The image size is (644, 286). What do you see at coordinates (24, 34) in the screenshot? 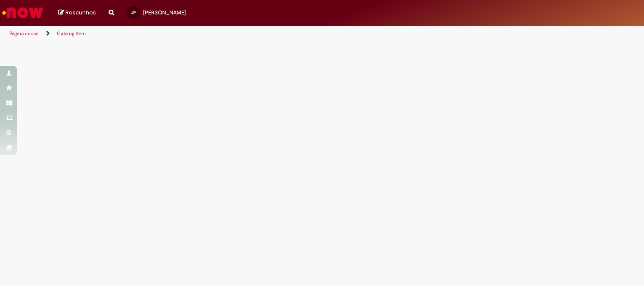
I see `a: Página inicial` at bounding box center [24, 34].